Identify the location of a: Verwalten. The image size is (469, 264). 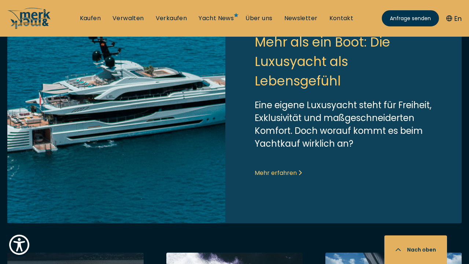
(128, 18).